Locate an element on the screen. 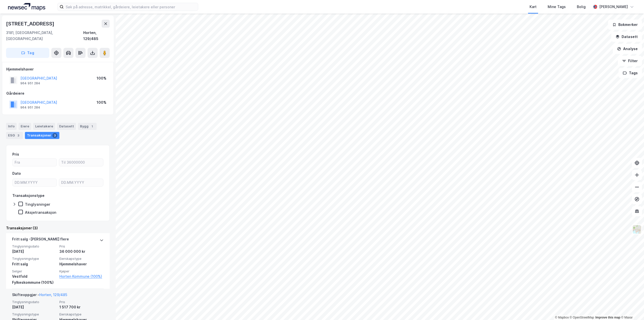 The image size is (644, 320). div: Dato is located at coordinates (16, 173).